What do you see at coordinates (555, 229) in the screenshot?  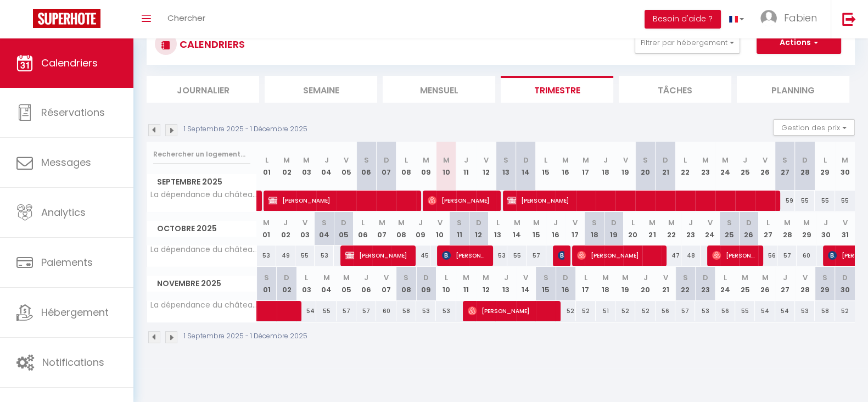 I see `th: 16` at bounding box center [555, 229].